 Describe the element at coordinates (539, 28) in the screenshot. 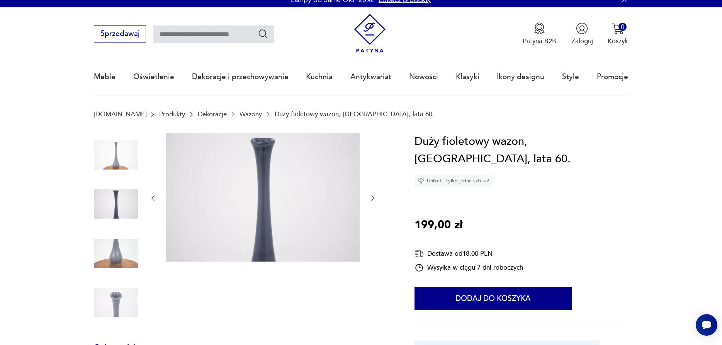

I see `img: Ikona medalu` at that location.